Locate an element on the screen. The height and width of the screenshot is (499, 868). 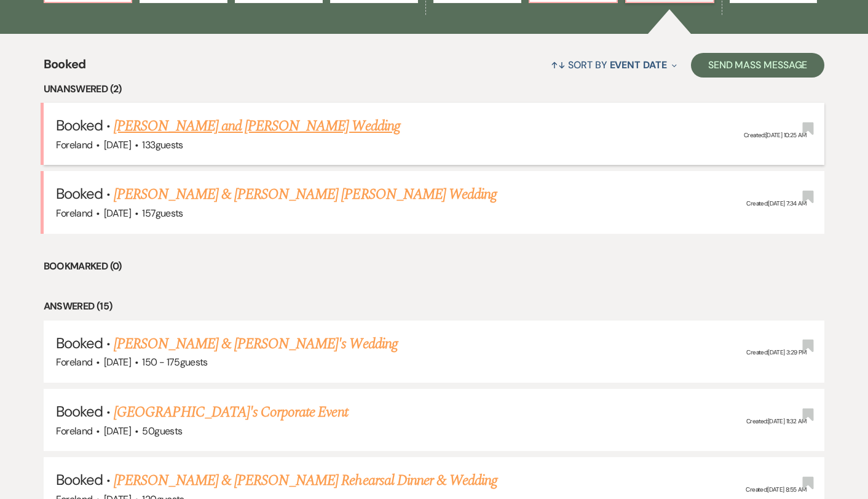
li: Answered (15) is located at coordinates (434, 306).